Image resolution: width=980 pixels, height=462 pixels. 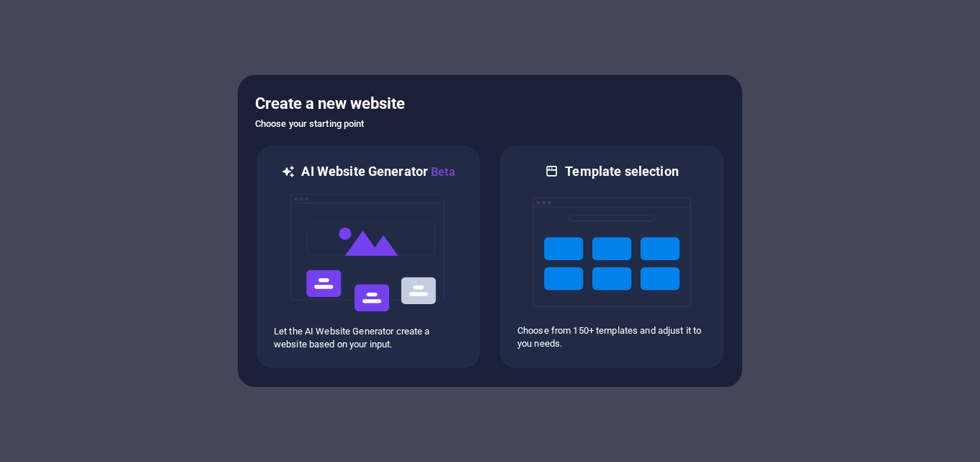 I want to click on div: AI Website GeneratorBetaaiLet the AI Website Generator create a website based on your input., so click(x=368, y=256).